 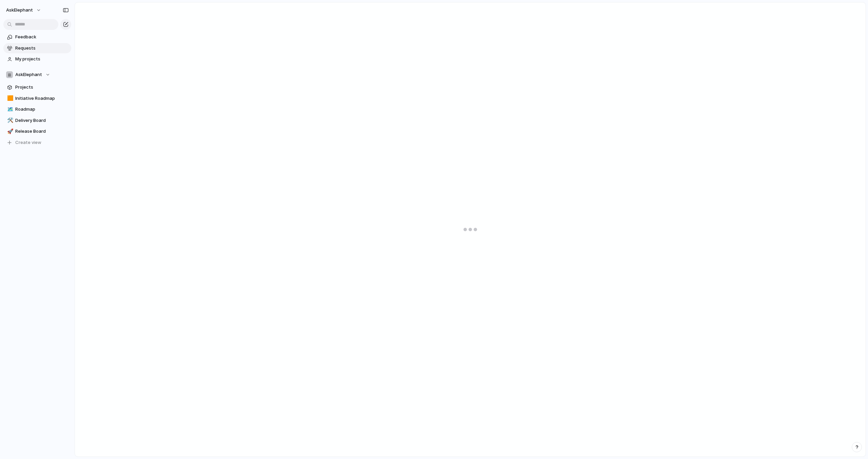 What do you see at coordinates (37, 132) in the screenshot?
I see `a: 🚀Release Board` at bounding box center [37, 132].